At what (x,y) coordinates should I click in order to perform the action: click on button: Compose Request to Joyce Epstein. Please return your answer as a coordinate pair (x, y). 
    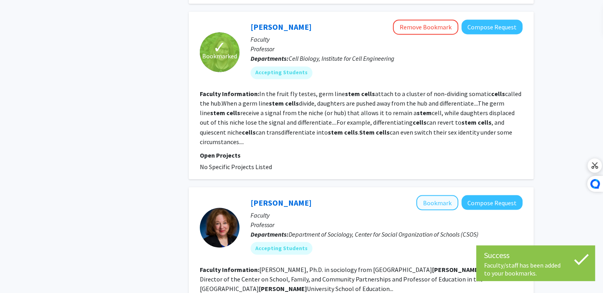
    Looking at the image, I should click on (492, 202).